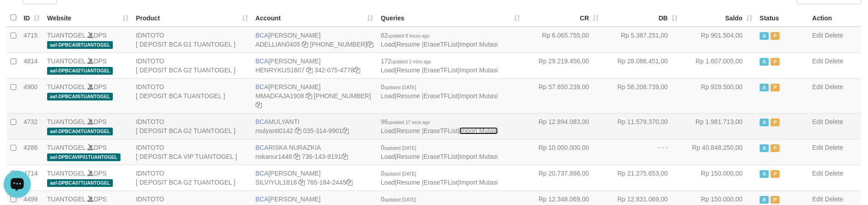 The height and width of the screenshot is (205, 868). What do you see at coordinates (278, 44) in the screenshot?
I see `a: ADELLIAN0405` at bounding box center [278, 44].